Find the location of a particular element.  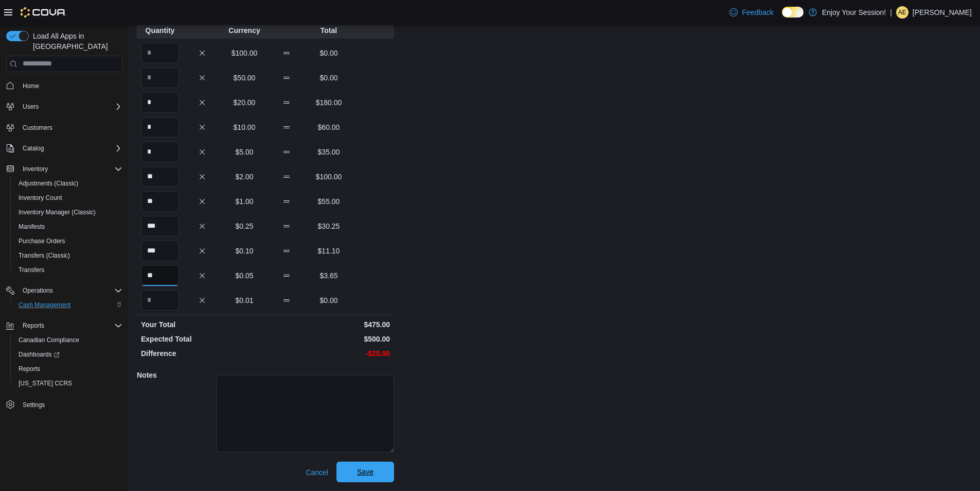

p: -$25.00 is located at coordinates (329, 353).